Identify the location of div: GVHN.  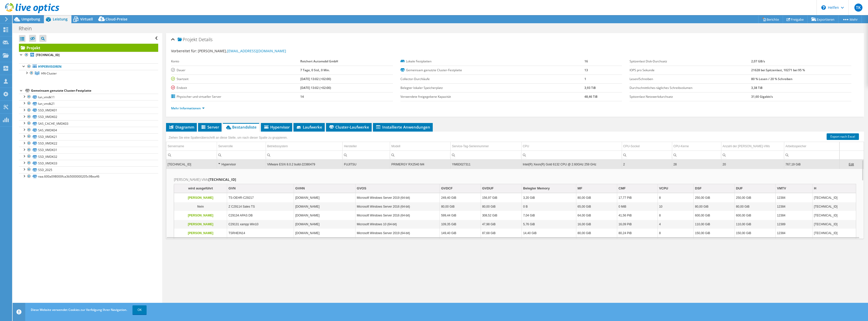
(300, 188).